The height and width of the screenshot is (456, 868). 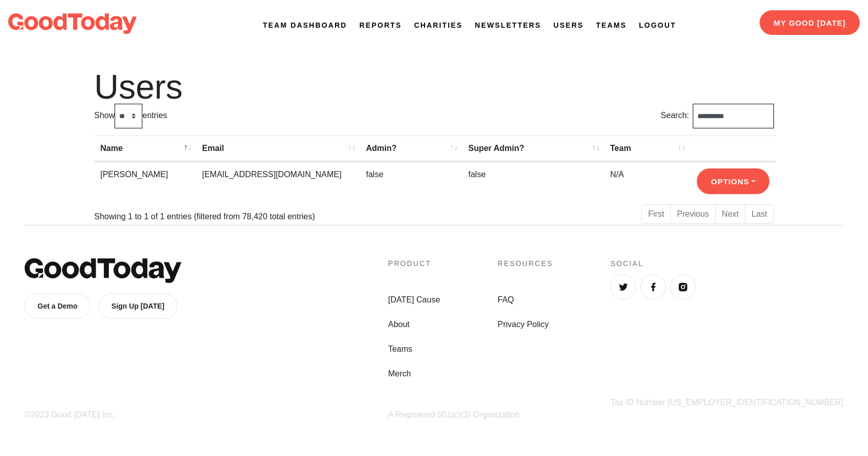 What do you see at coordinates (72, 24) in the screenshot?
I see `img: logo-dark-da6b47b19159aada33782b937e4e11ca563a98e0ec6b0b8896e274de7198bfd4.svg` at bounding box center [72, 24].